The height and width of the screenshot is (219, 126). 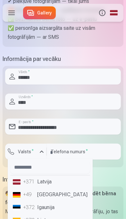 What do you see at coordinates (102, 13) in the screenshot?
I see `button: Info` at bounding box center [102, 13].